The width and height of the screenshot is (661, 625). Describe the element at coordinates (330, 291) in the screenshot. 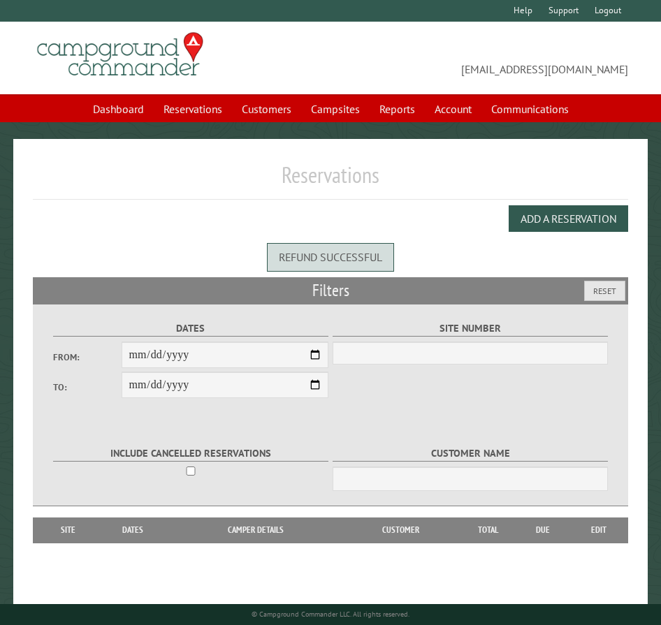

I see `h2: Filters` at that location.